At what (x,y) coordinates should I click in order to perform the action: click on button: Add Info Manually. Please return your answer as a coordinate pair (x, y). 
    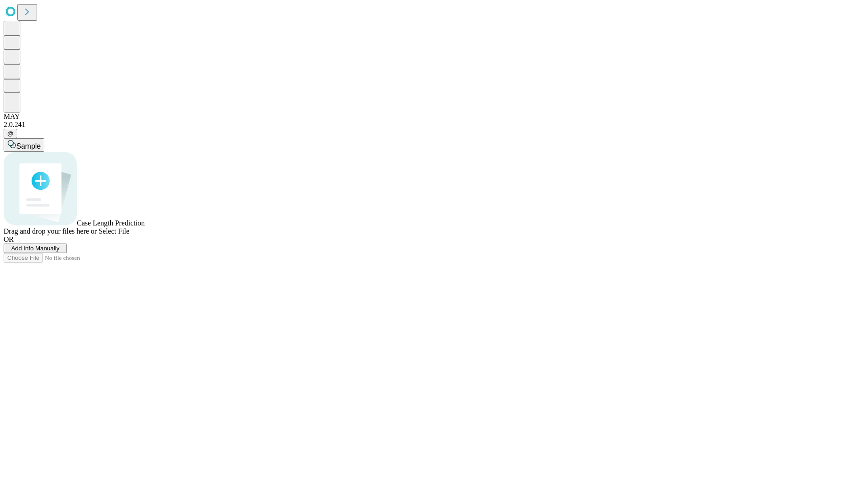
    Looking at the image, I should click on (35, 248).